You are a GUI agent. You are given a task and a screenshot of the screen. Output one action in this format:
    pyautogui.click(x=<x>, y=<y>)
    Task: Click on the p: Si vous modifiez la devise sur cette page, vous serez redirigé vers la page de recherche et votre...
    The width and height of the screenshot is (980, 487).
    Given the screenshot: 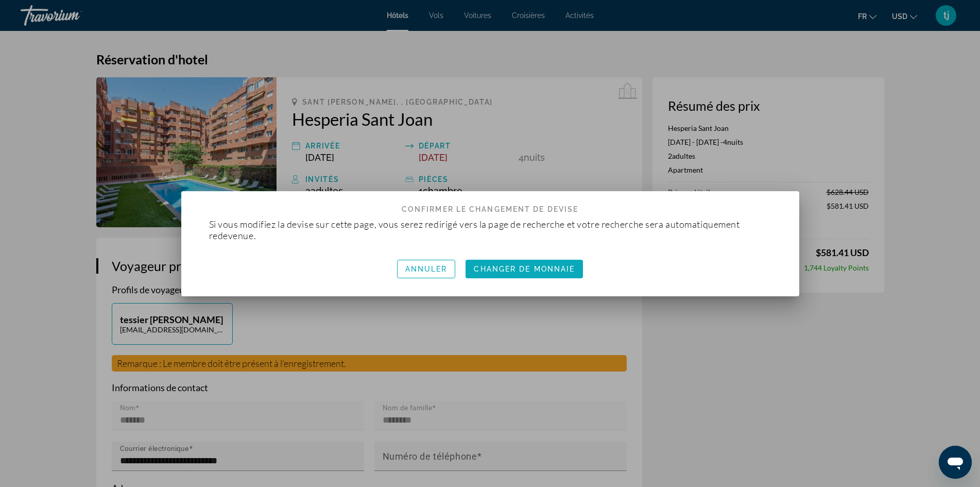 What is the action you would take?
    pyautogui.click(x=490, y=230)
    